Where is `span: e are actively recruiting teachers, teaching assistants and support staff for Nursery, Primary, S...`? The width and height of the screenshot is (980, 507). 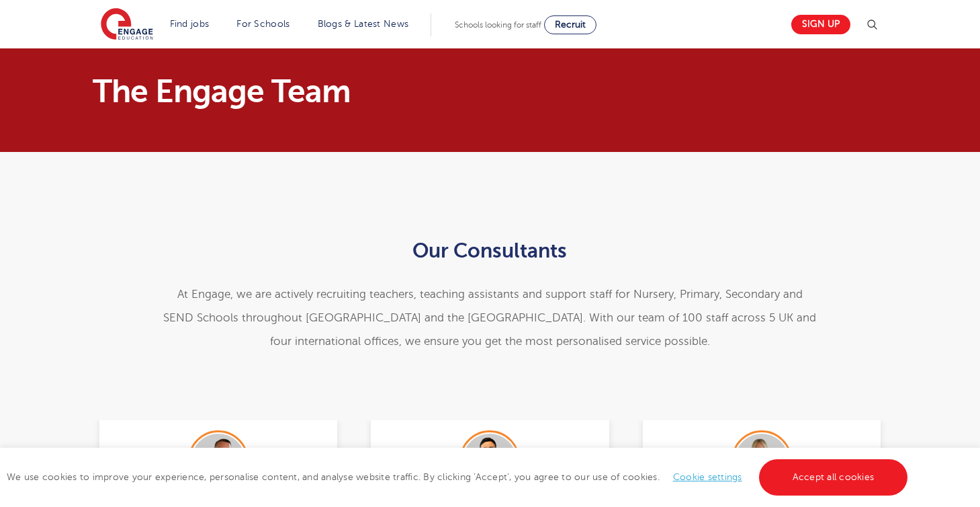 span: e are actively recruiting teachers, teaching assistants and support staff for Nursery, Primary, S... is located at coordinates (490, 317).